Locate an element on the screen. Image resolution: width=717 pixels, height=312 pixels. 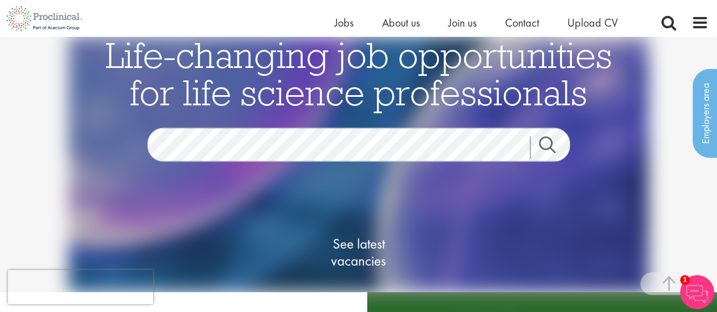
span: Contact is located at coordinates (522, 23).